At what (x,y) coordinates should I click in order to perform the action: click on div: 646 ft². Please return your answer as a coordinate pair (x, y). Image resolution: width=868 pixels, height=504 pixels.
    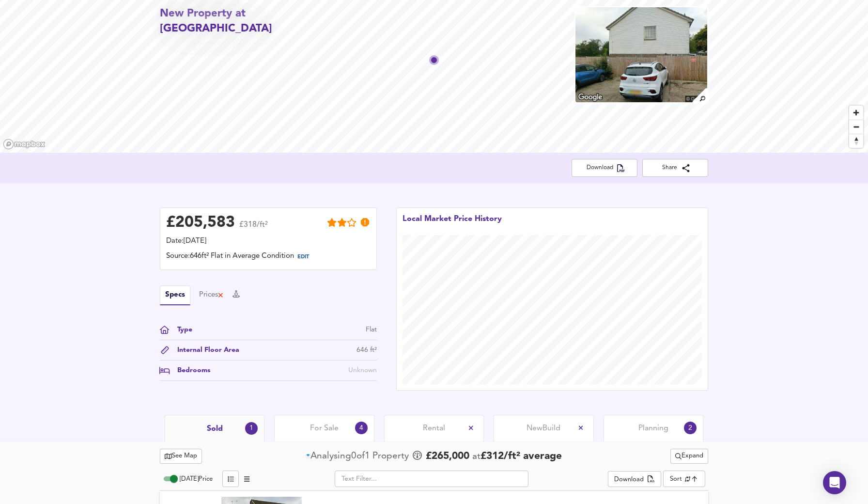
    Looking at the image, I should click on (367, 350).